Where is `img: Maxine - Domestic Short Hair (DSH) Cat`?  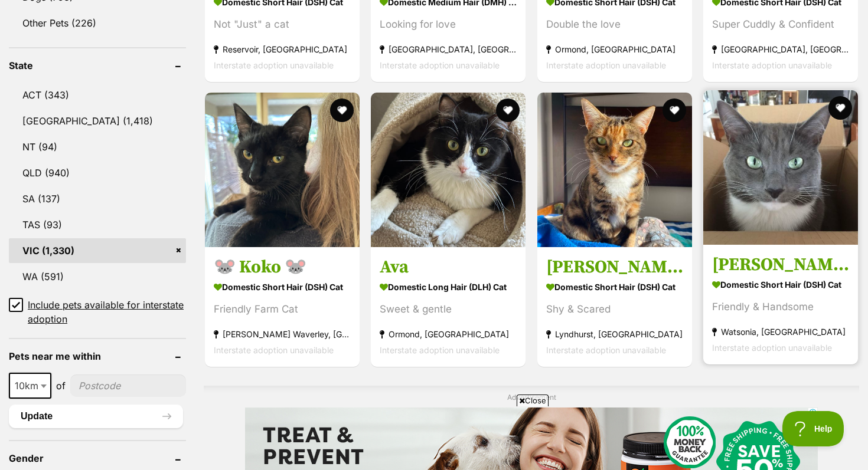 img: Maxine - Domestic Short Hair (DSH) Cat is located at coordinates (615, 170).